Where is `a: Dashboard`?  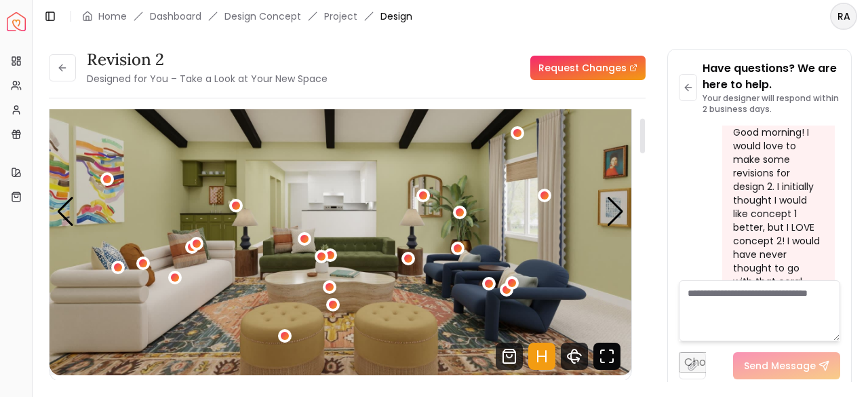
a: Dashboard is located at coordinates (176, 17).